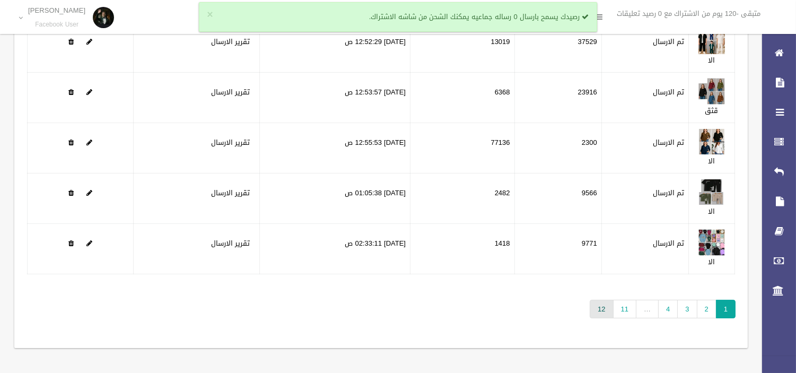  What do you see at coordinates (601, 309) in the screenshot?
I see `a: 12` at bounding box center [601, 309].